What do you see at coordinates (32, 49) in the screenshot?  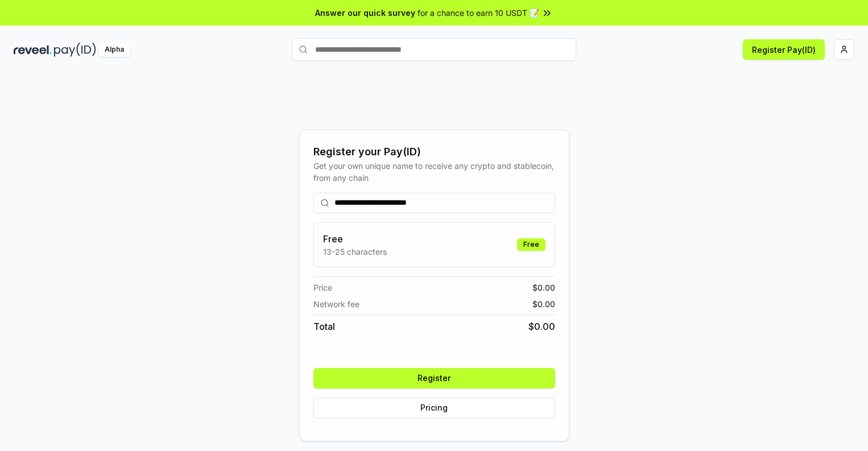 I see `img: reveel_dark` at bounding box center [32, 49].